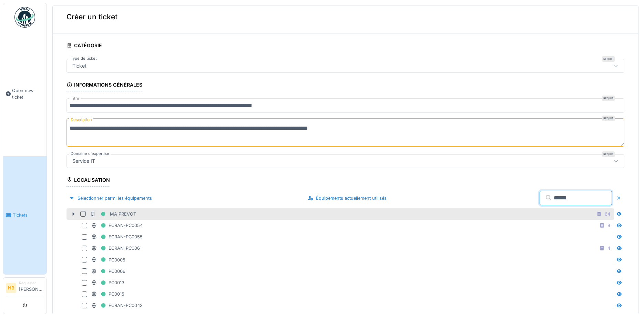  I want to click on label: Domaine d'expertise, so click(90, 154).